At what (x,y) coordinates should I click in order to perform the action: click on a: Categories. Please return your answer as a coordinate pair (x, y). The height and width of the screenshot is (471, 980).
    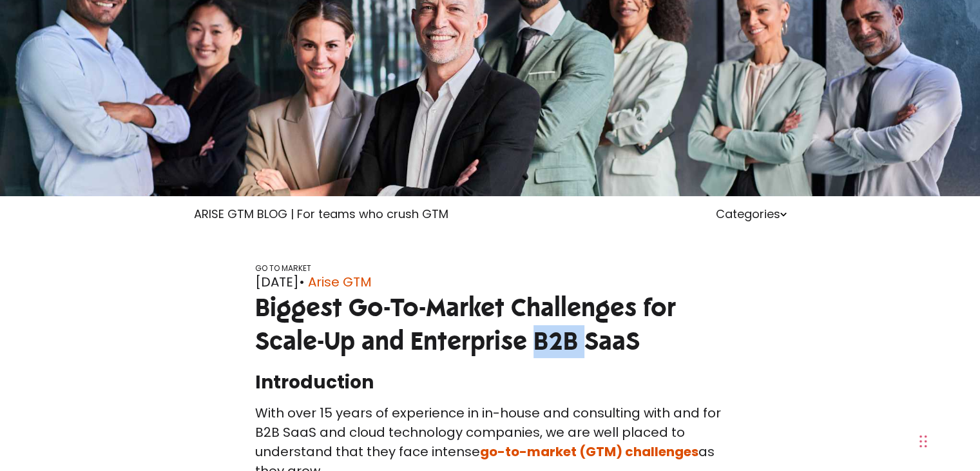
    Looking at the image, I should click on (752, 213).